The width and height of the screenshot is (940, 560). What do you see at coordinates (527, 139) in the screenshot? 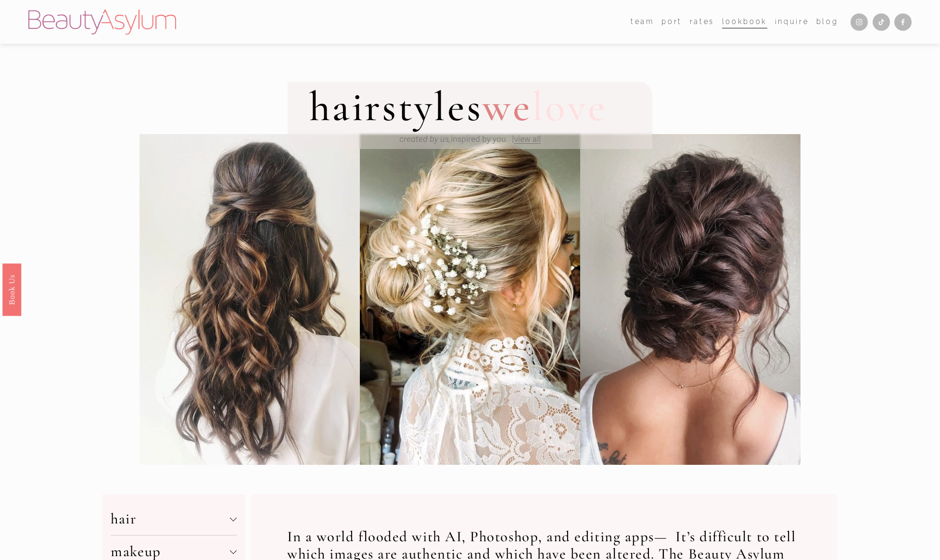
I see `a: view all` at bounding box center [527, 139].